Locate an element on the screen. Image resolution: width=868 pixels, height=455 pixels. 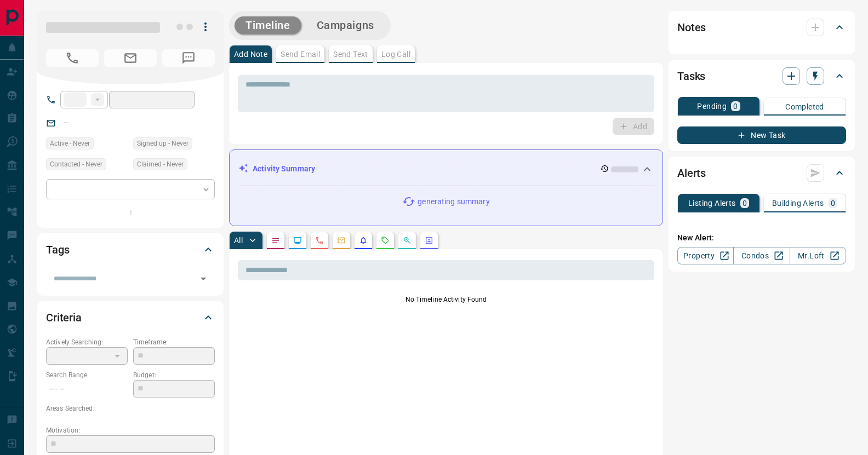
p: Completed is located at coordinates (804, 107).